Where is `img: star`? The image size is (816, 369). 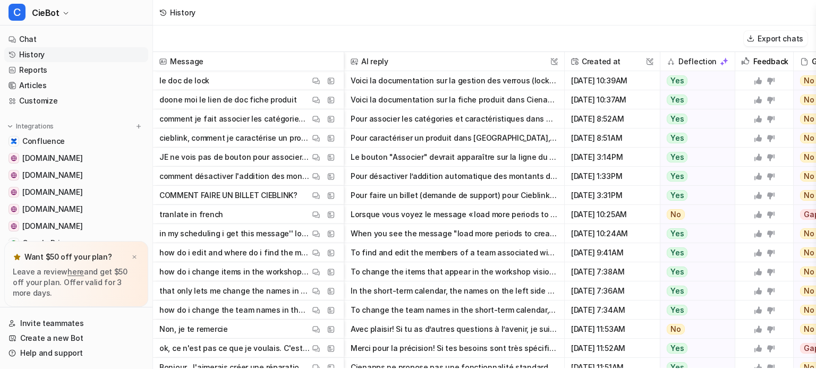
img: star is located at coordinates (17, 257).